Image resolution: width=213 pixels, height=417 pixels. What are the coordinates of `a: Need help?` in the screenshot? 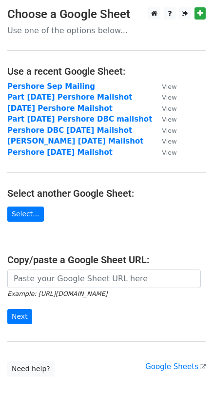 It's located at (31, 368).